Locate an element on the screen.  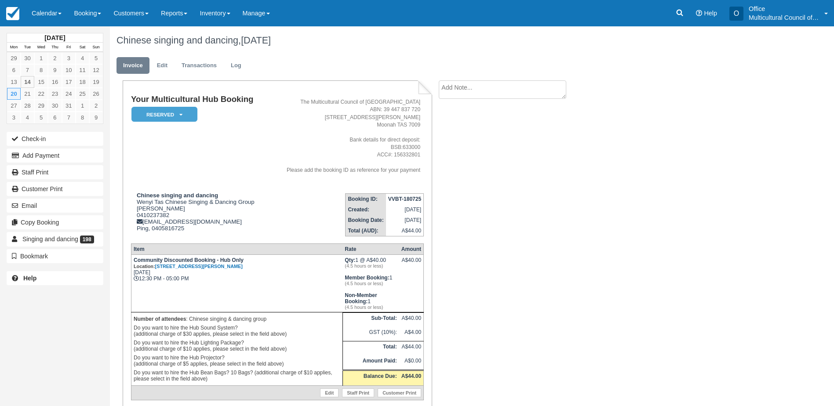
a: 31 is located at coordinates (69, 106).